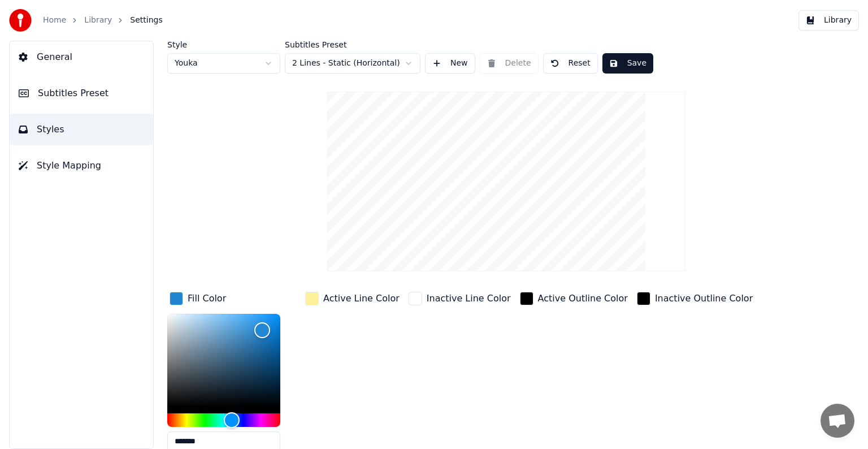 The height and width of the screenshot is (449, 868). What do you see at coordinates (352, 298) in the screenshot?
I see `button: Active Line Color` at bounding box center [352, 298].